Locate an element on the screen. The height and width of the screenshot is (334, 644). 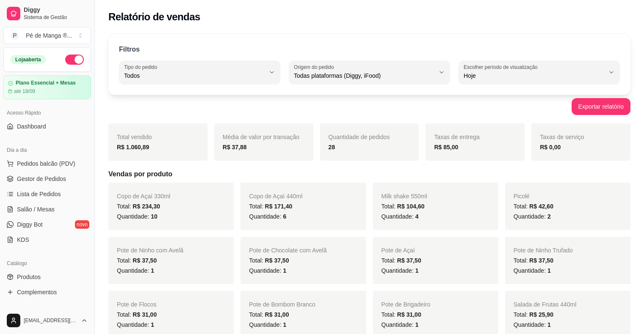
span: Total vendido is located at coordinates (135, 137).